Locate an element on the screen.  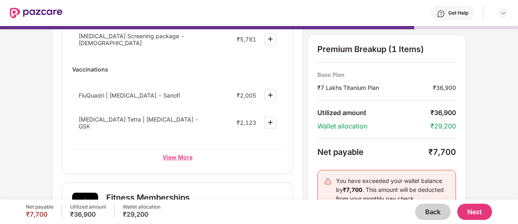
div: ₹2,123 is located at coordinates (247, 122).